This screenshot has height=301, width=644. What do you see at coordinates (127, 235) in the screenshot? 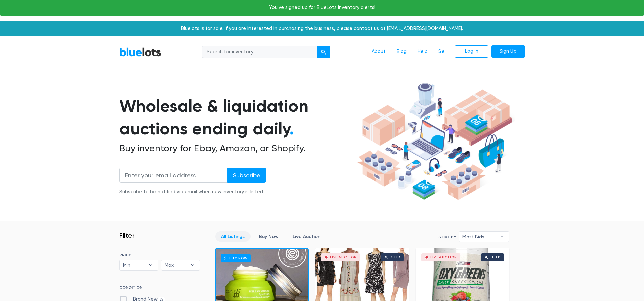
I see `h3: Filter` at bounding box center [127, 235].